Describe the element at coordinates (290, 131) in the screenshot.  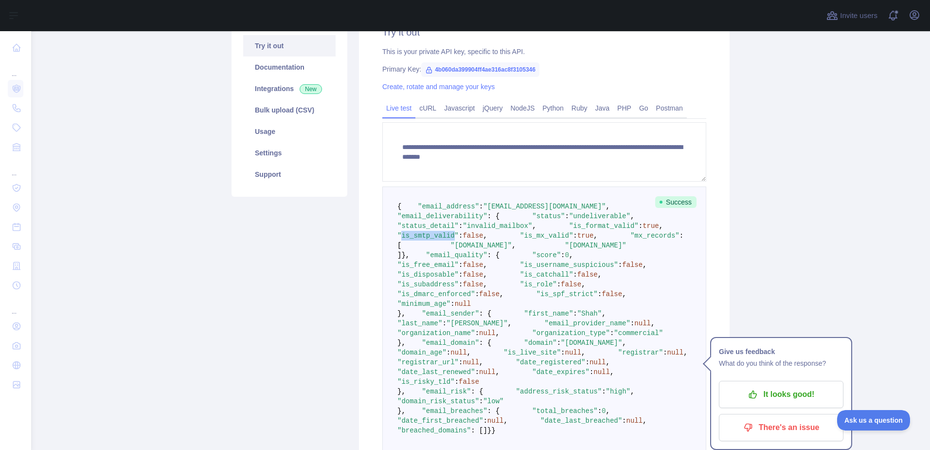
I see `a: Usage` at that location.